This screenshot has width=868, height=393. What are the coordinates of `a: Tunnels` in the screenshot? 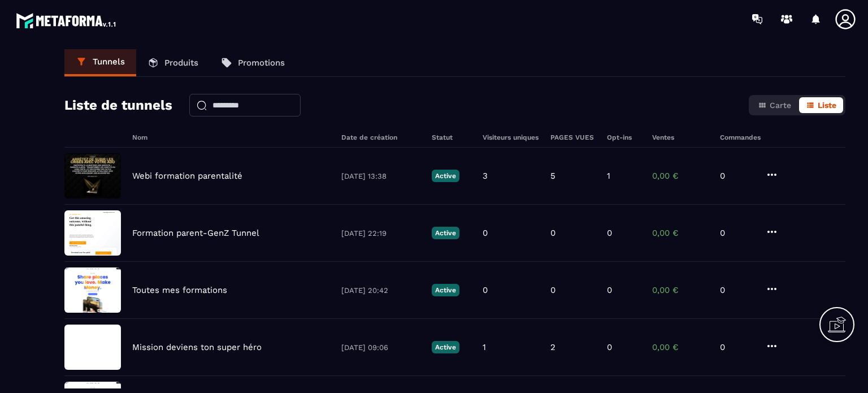 It's located at (100, 63).